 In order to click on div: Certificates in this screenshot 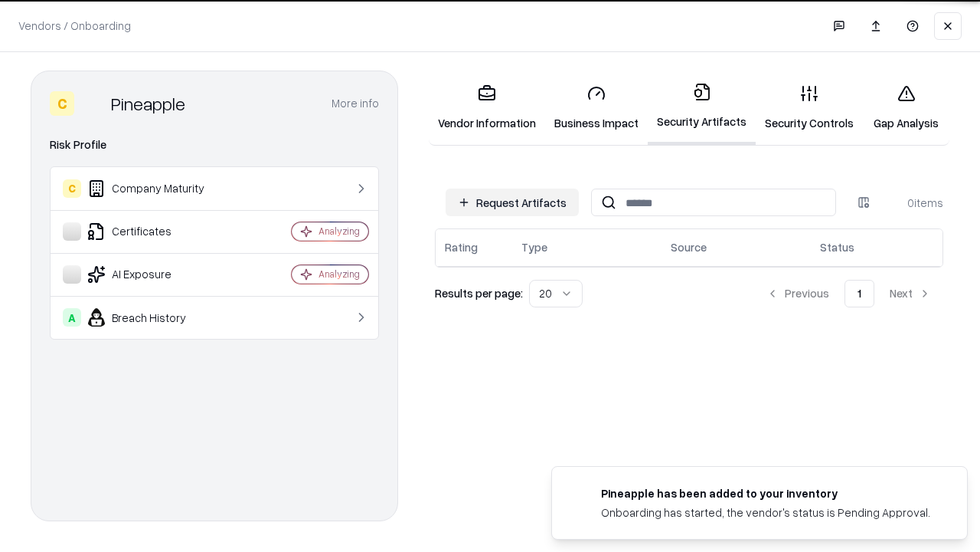, I will do `click(154, 232)`.